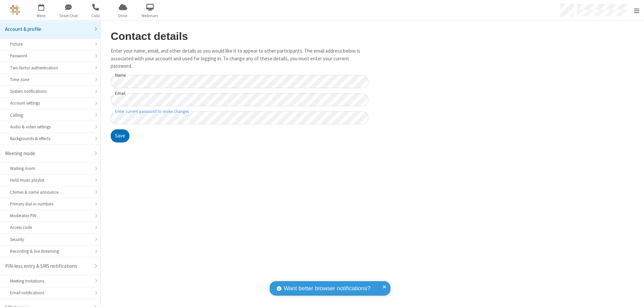  I want to click on div: Primary dial-in numbers, so click(50, 204).